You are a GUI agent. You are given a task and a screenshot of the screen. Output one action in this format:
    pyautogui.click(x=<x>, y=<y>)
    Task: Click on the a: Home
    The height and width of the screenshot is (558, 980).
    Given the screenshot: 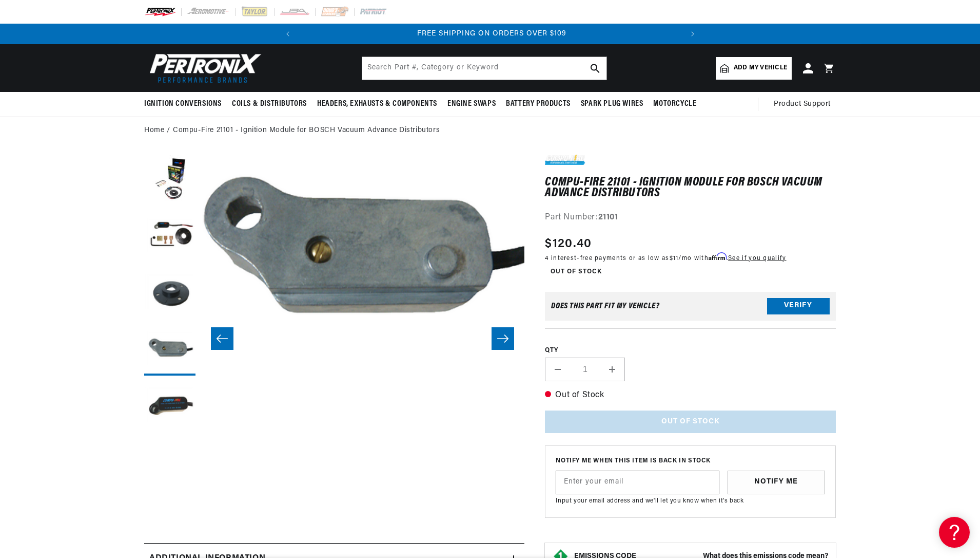 What is the action you would take?
    pyautogui.click(x=154, y=131)
    